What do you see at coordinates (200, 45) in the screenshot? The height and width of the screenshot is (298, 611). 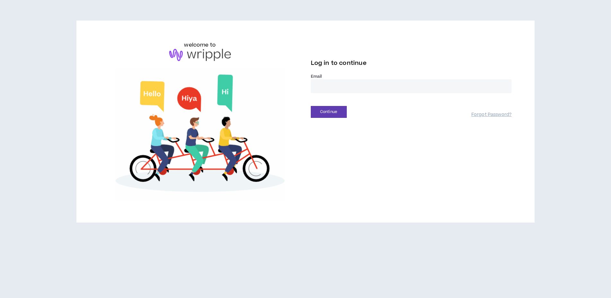 I see `h6: welcome to` at bounding box center [200, 45].